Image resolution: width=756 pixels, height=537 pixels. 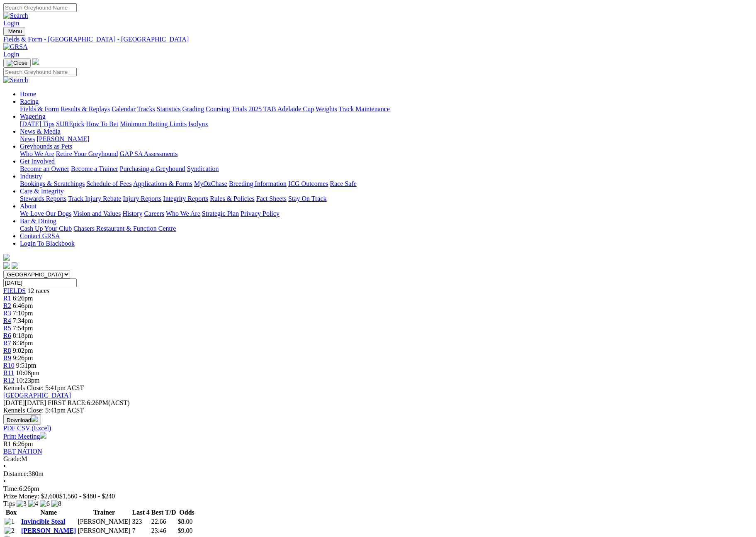 What do you see at coordinates (11, 54) in the screenshot?
I see `a: Login` at bounding box center [11, 54].